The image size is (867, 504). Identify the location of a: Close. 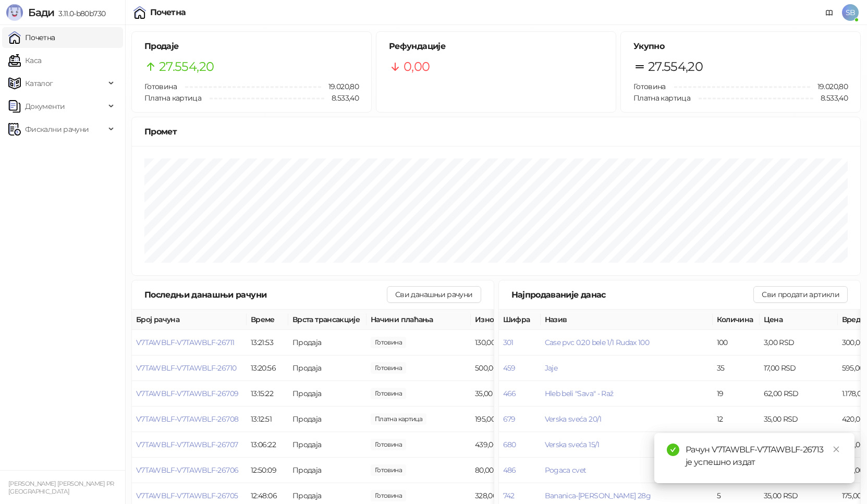
(836, 449).